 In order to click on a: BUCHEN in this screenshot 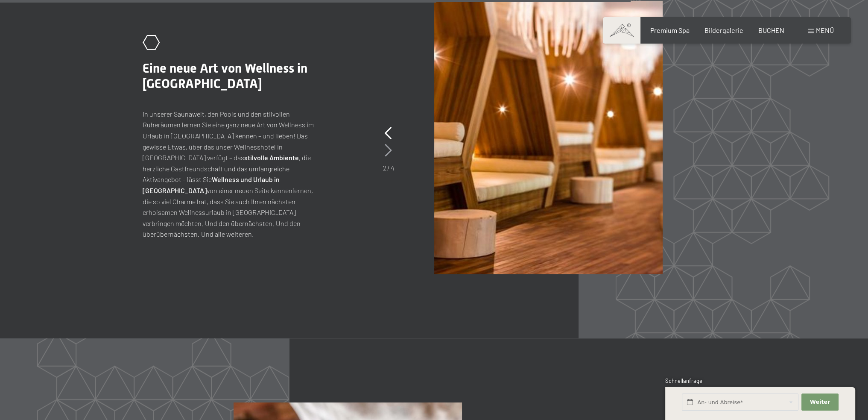, I will do `click(771, 30)`.